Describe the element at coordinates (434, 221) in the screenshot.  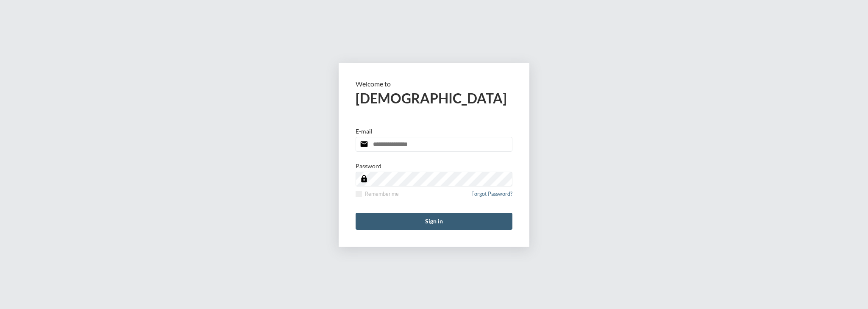
I see `button: Sign in` at that location.